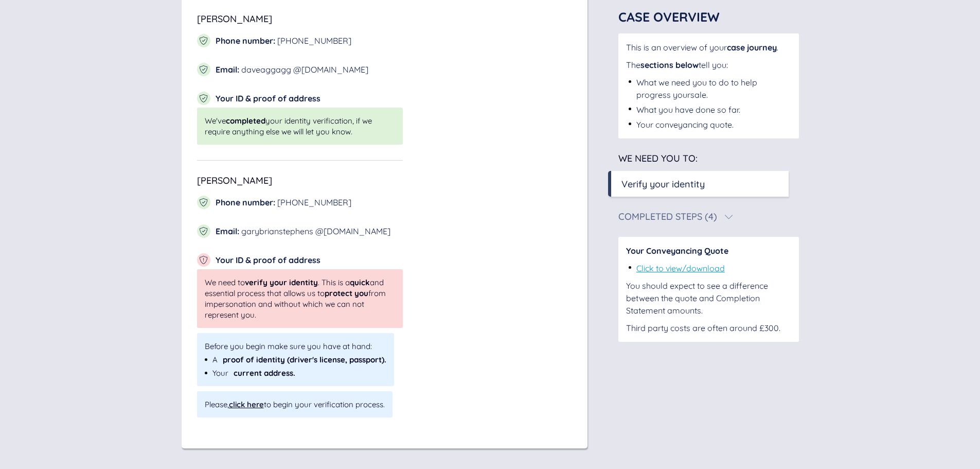 The image size is (980, 469). Describe the element at coordinates (752, 48) in the screenshot. I see `span: case journey` at that location.